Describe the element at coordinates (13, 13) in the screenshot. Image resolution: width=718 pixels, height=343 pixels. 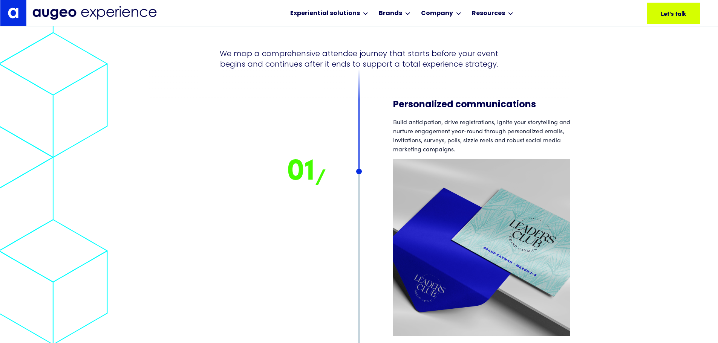
I see `img: Augeo's "a" monogram decorative logo in white.` at that location.